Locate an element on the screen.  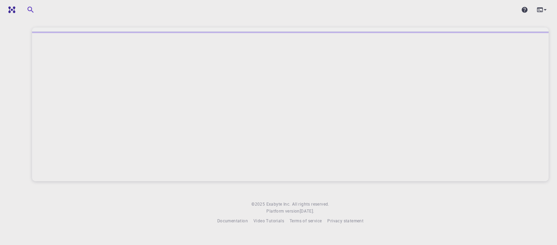
a: Terms of service is located at coordinates (306, 221).